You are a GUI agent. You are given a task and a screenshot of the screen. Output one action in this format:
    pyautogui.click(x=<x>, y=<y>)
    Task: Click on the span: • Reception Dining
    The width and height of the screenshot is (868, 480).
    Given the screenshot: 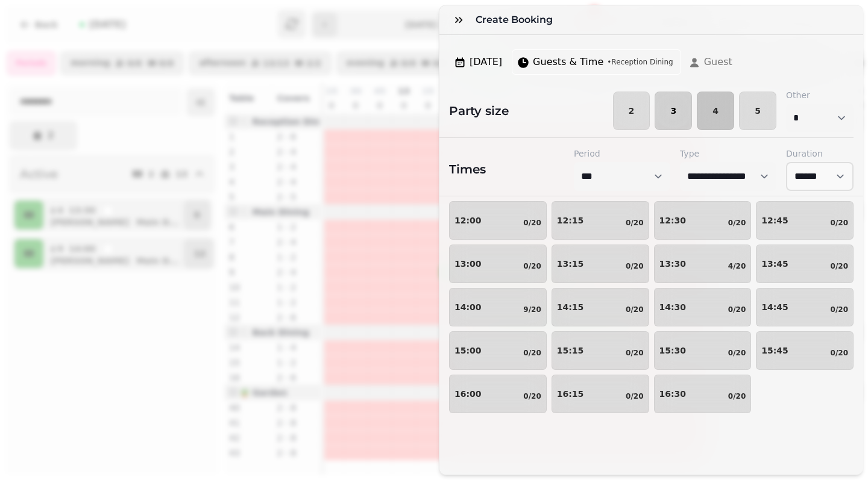 What is the action you would take?
    pyautogui.click(x=639, y=62)
    